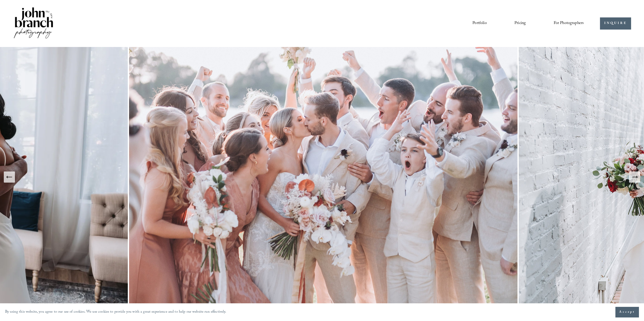 The width and height of the screenshot is (644, 321). Describe the element at coordinates (569, 23) in the screenshot. I see `span: For Photographers` at that location.